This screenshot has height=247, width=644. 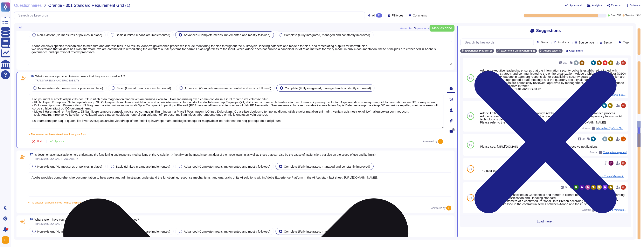 What do you see at coordinates (634, 5) in the screenshot?
I see `span: Options` at bounding box center [634, 5].